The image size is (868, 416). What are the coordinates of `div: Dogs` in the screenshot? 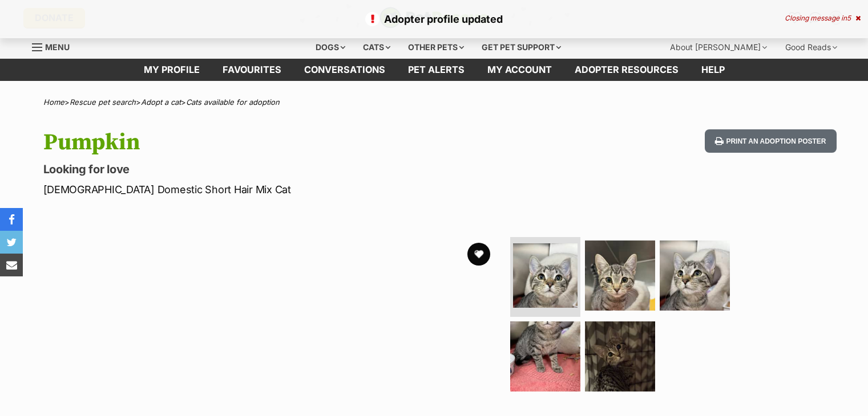 It's located at (330, 48).